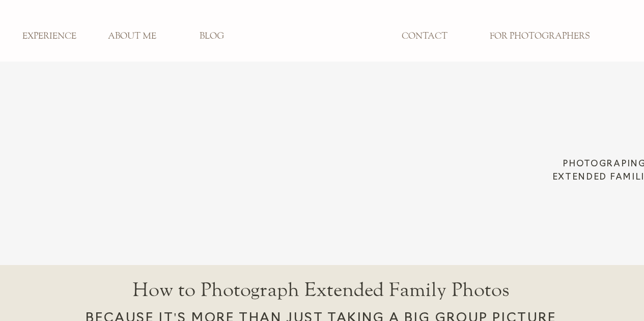  Describe the element at coordinates (49, 36) in the screenshot. I see `h3: EXPERIENCE` at that location.